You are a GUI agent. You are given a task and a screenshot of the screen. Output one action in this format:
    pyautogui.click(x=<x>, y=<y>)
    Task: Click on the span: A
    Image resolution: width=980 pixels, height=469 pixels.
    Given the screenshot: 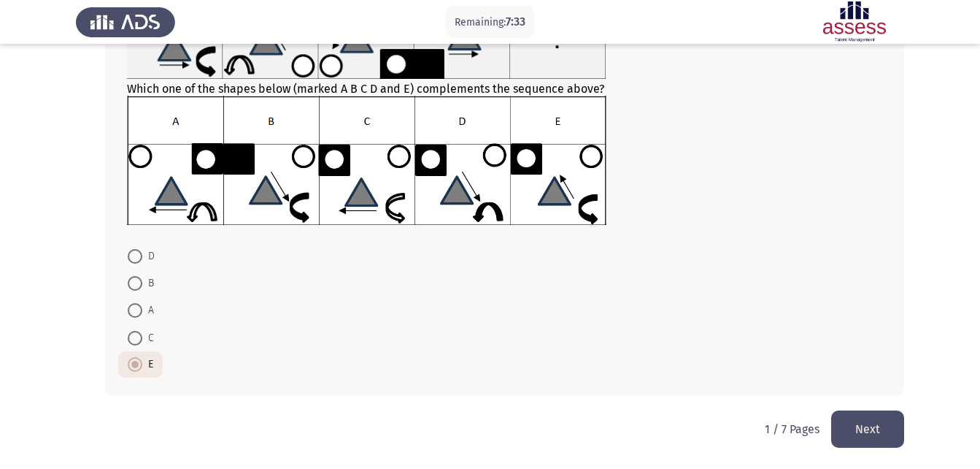 What is the action you would take?
    pyautogui.click(x=148, y=310)
    